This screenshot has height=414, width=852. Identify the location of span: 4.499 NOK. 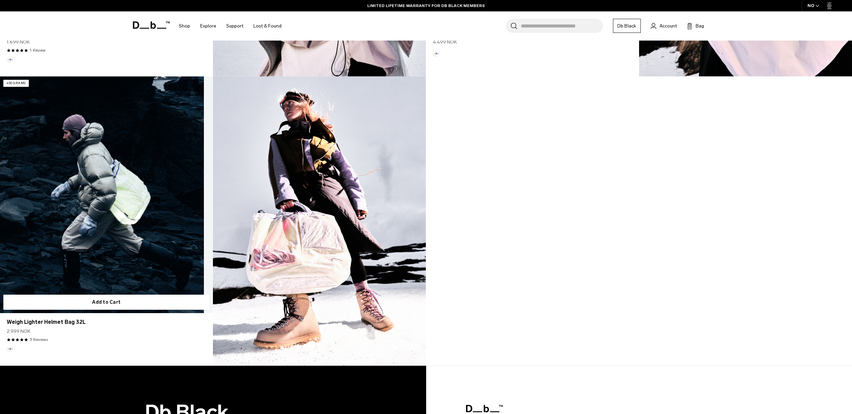
(445, 42).